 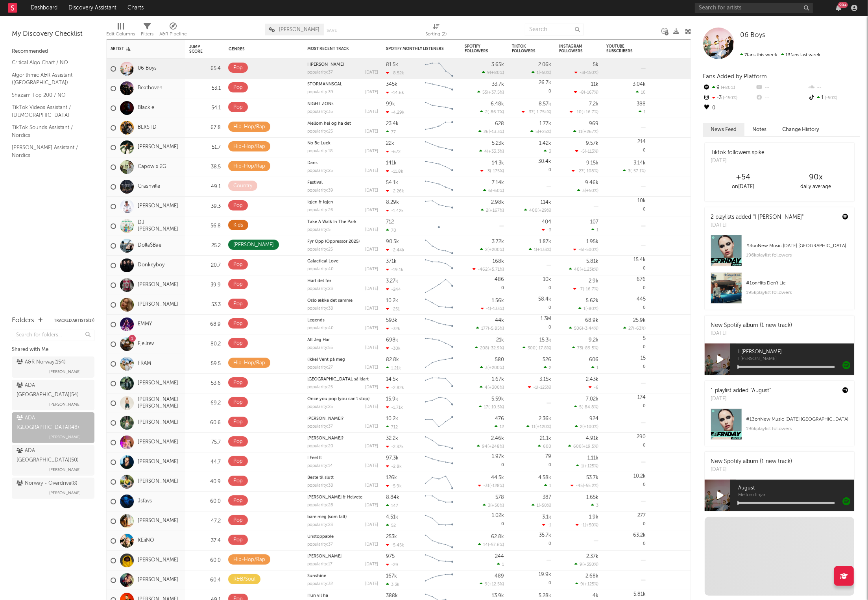 I want to click on div: -11.8k, so click(x=395, y=171).